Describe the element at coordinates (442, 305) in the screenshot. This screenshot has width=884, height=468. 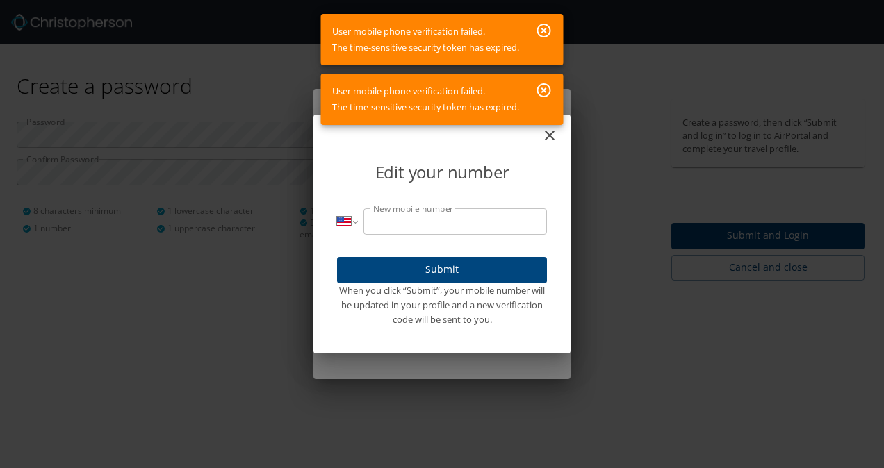
I see `div: When you click “Submit”, your mobile number will be updated in your profile and a new verificatio...` at that location.